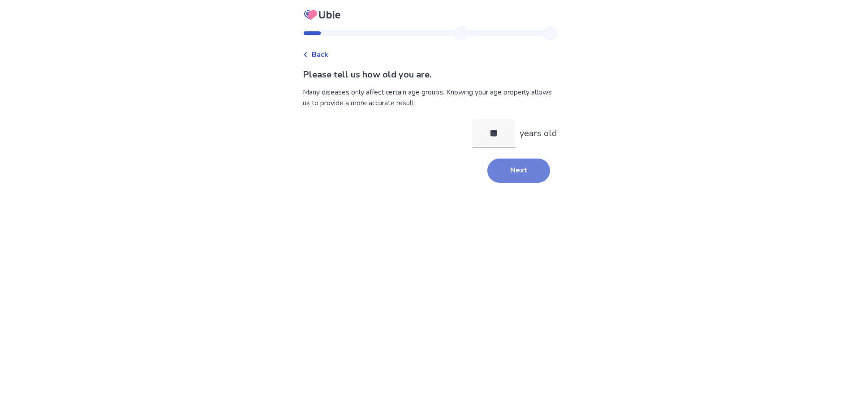 This screenshot has height=408, width=860. Describe the element at coordinates (430, 98) in the screenshot. I see `div: Many diseases only affect certain age groups. Knowing your age properly allows us to provide a mo...` at that location.